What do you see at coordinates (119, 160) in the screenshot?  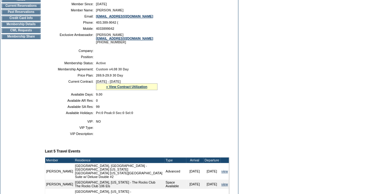 I see `td: Residence` at bounding box center [119, 160].